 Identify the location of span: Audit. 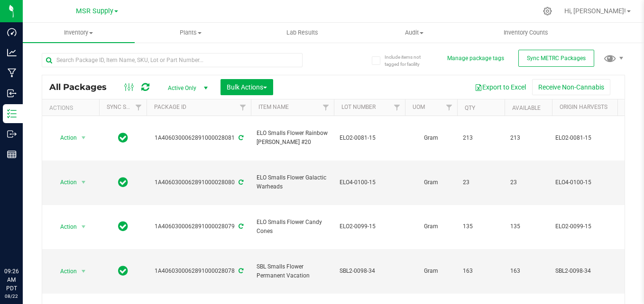
(414, 33).